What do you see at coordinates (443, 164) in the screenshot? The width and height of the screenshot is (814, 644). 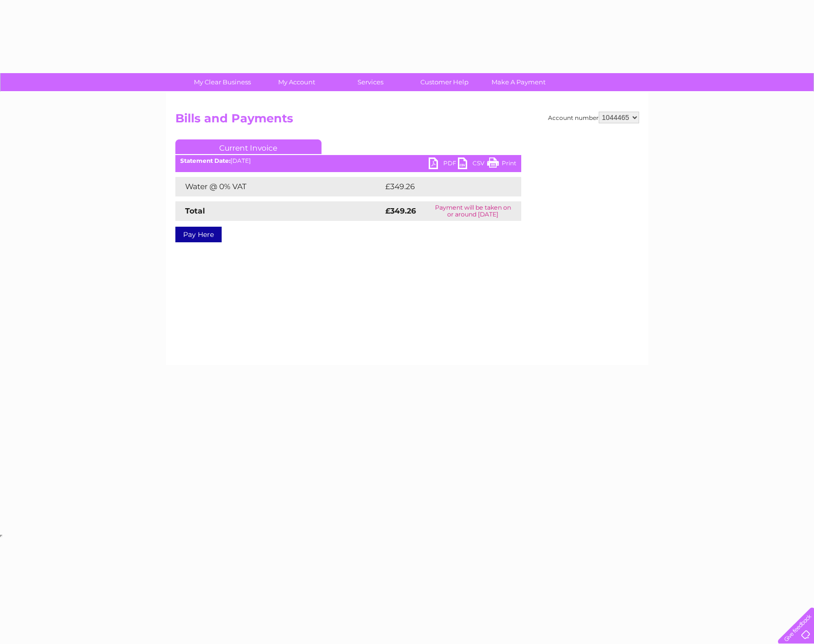 I see `a: PDF` at bounding box center [443, 164].